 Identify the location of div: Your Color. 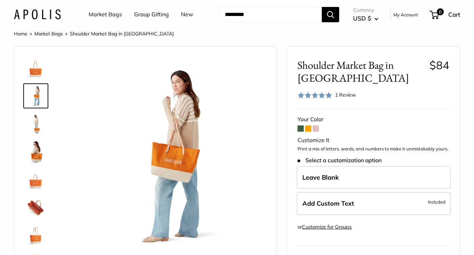
(373, 119).